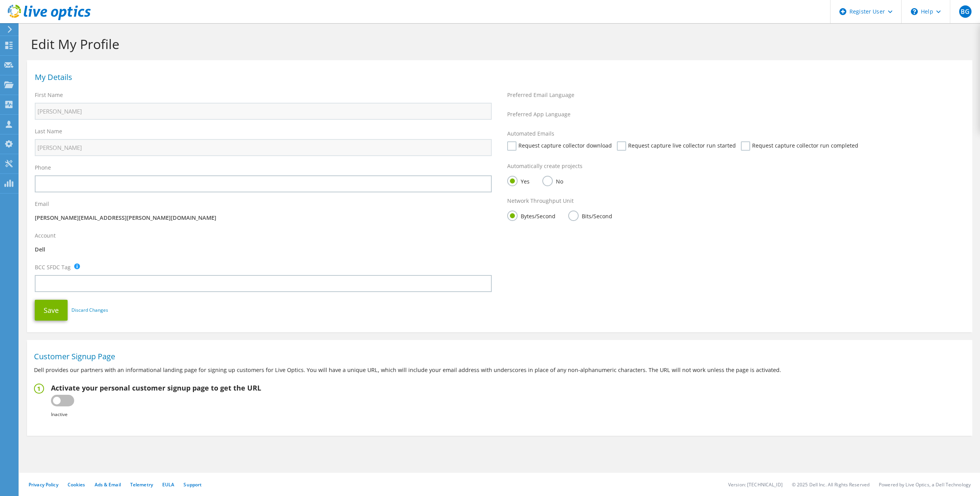 The width and height of the screenshot is (980, 496). I want to click on span: BG, so click(965, 12).